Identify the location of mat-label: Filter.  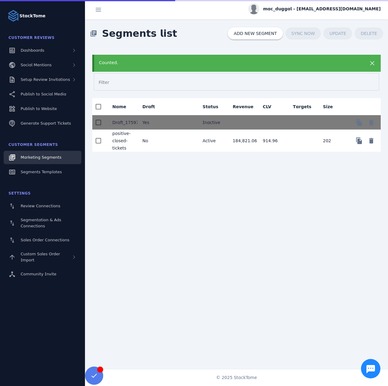
(104, 82).